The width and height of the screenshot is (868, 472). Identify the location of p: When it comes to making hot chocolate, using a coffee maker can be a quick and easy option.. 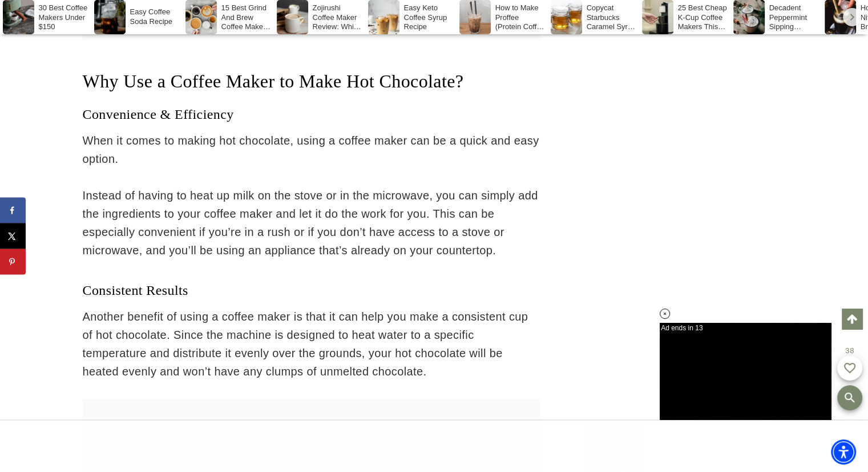
(312, 150).